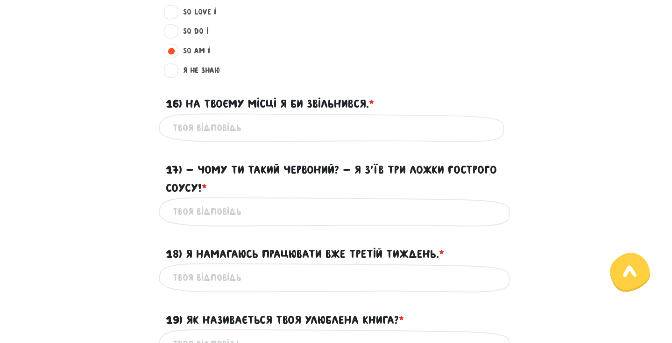  What do you see at coordinates (285, 320) in the screenshot?
I see `label: 19) Як називається твоя улюблена книга?` at bounding box center [285, 320].